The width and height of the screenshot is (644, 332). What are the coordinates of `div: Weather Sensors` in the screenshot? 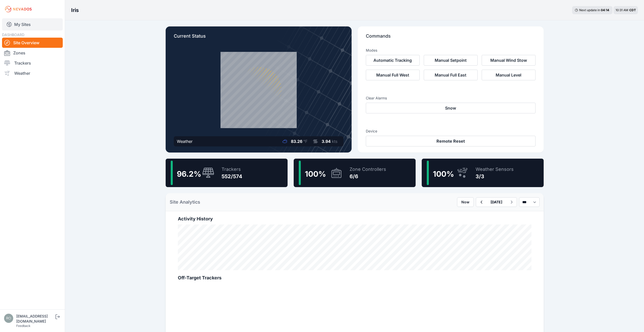 It's located at (495, 169).